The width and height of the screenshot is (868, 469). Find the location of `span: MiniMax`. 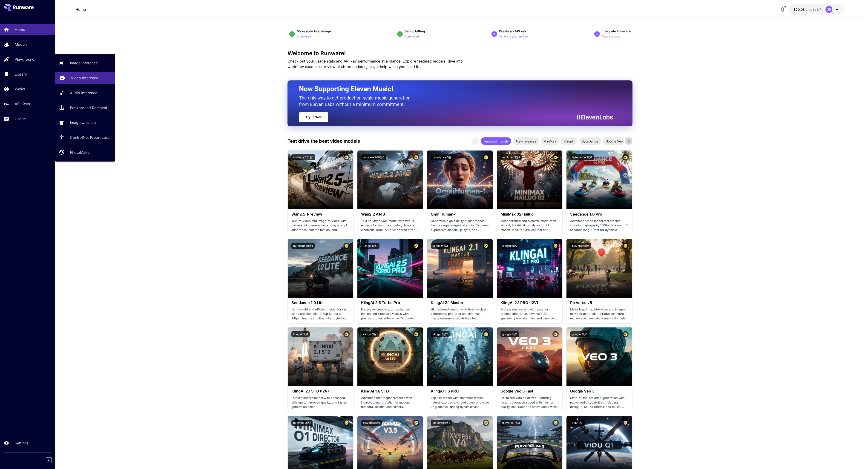

span: MiniMax is located at coordinates (549, 141).